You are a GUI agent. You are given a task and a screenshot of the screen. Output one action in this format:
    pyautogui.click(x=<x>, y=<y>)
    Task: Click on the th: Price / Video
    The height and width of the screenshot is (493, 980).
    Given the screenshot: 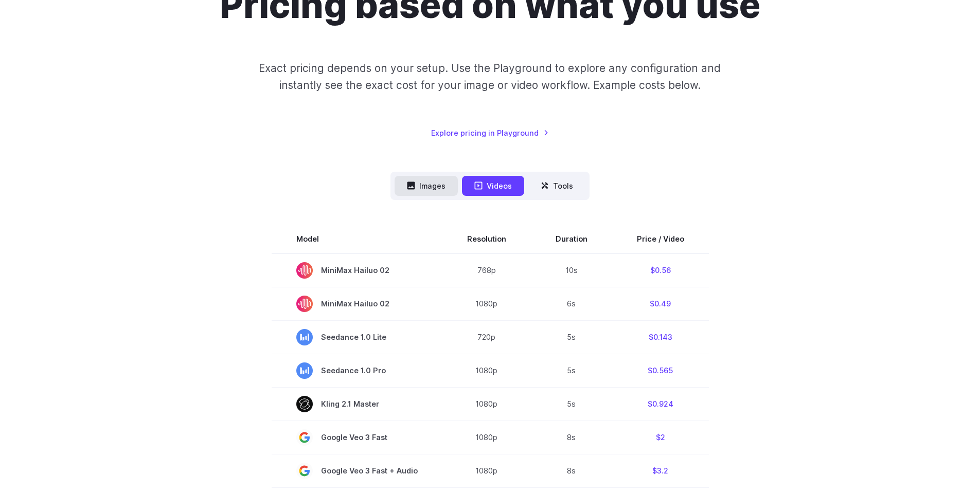 What is the action you would take?
    pyautogui.click(x=661, y=239)
    